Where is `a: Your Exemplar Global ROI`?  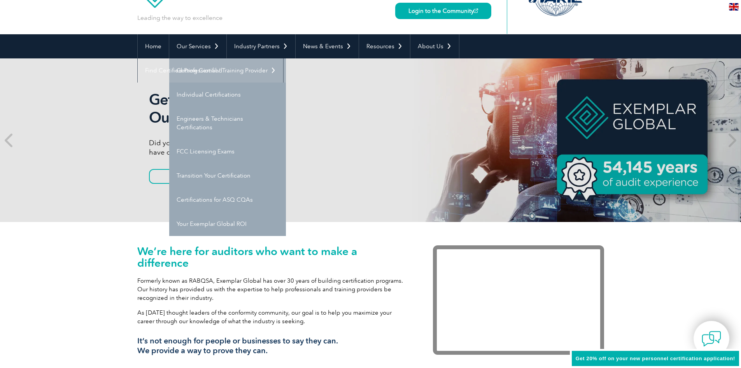 a: Your Exemplar Global ROI is located at coordinates (228, 224).